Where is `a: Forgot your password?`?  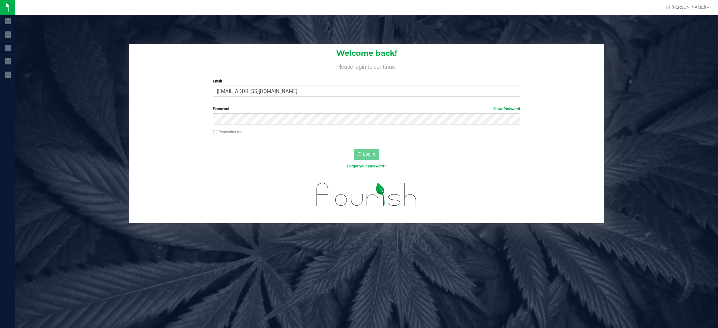
a: Forgot your password? is located at coordinates (366, 166).